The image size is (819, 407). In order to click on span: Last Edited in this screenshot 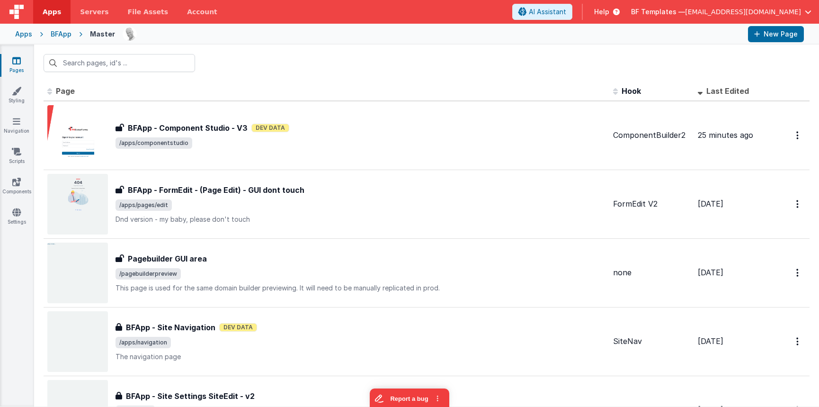, I will do `click(728, 91)`.